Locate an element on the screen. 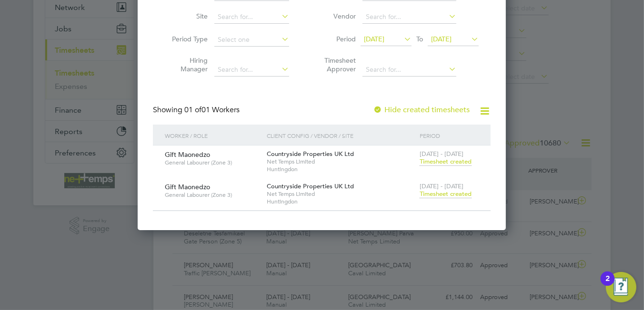  span: 01 of is located at coordinates (193, 110).